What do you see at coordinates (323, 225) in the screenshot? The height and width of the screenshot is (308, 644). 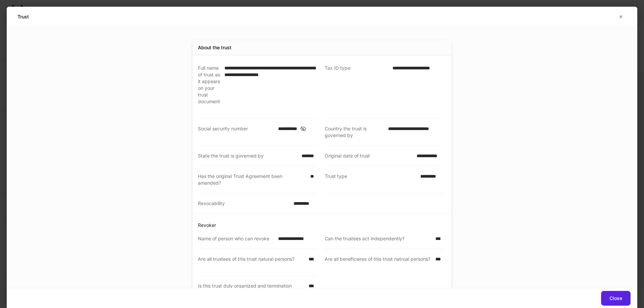 I see `p: Revoker` at bounding box center [323, 225].